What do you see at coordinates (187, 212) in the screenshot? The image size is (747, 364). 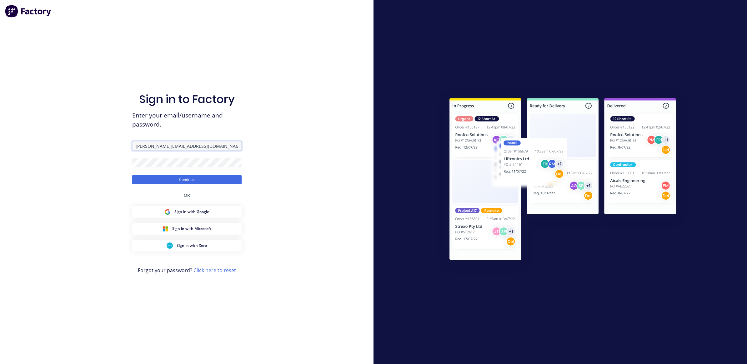 I see `button: Google Sign inSign in with Google` at bounding box center [187, 212].